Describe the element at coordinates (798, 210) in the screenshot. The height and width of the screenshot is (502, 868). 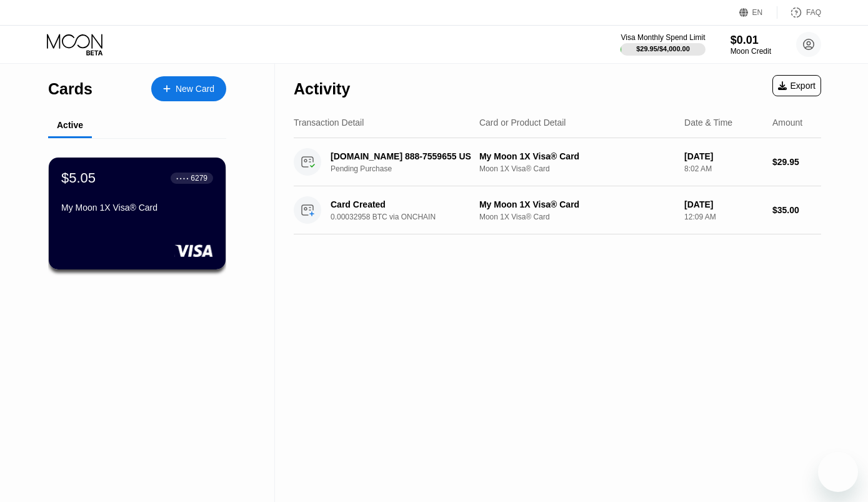
I see `div: $35.00` at that location.